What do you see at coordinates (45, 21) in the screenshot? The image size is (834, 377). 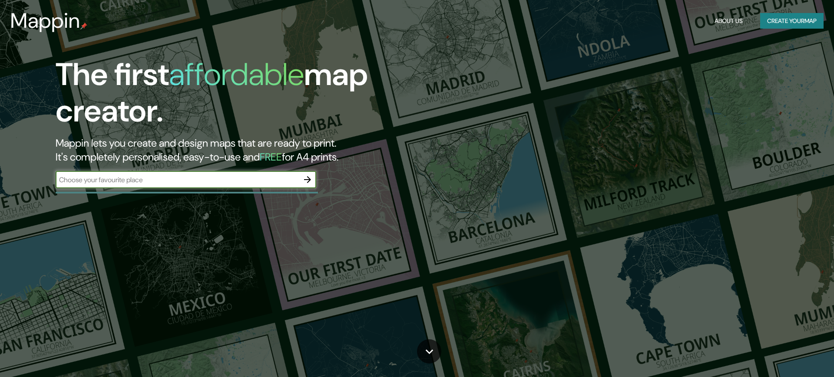 I see `h3: Mappin` at bounding box center [45, 21].